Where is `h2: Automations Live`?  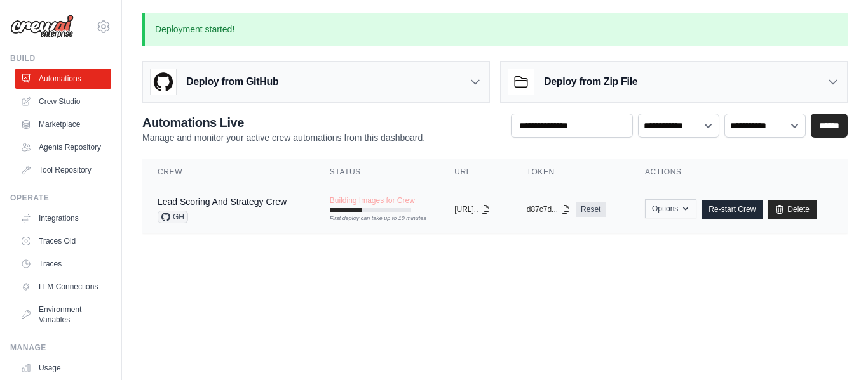 h2: Automations Live is located at coordinates (283, 122).